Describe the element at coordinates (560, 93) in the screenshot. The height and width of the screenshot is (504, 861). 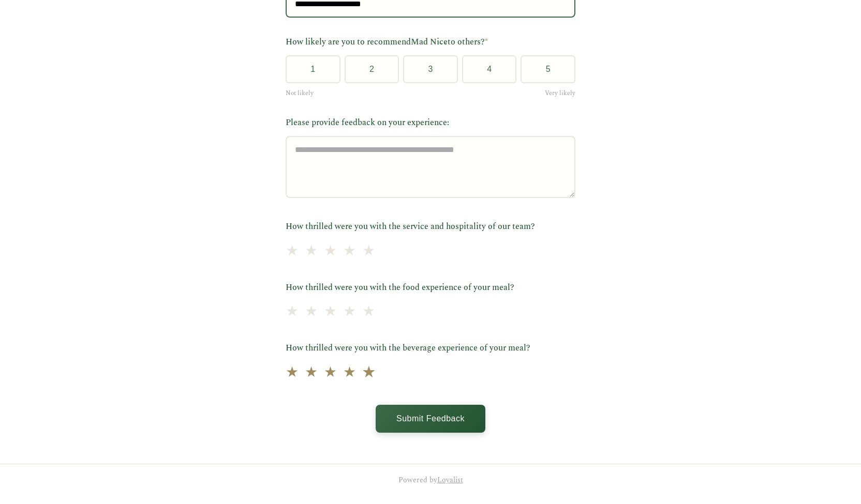
I see `span: Very likely` at that location.